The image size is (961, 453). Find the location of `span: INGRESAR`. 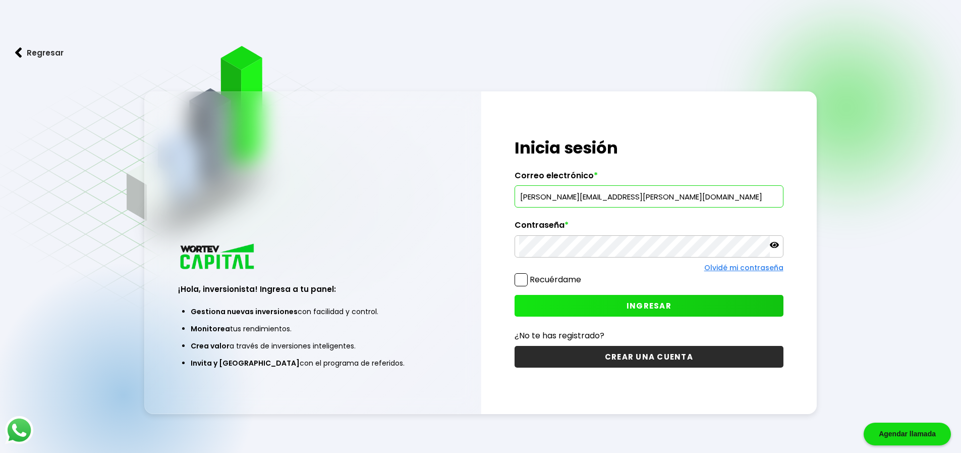

span: INGRESAR is located at coordinates (649, 305).